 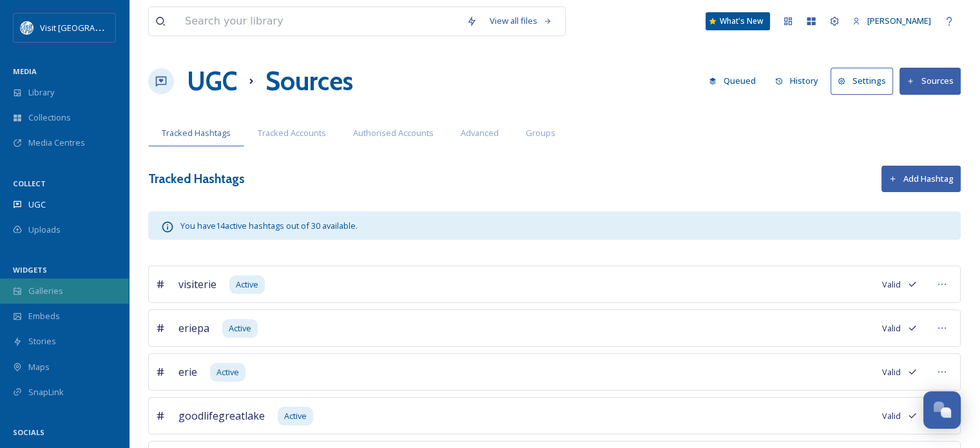 What do you see at coordinates (930, 81) in the screenshot?
I see `button: Sources` at bounding box center [930, 81].